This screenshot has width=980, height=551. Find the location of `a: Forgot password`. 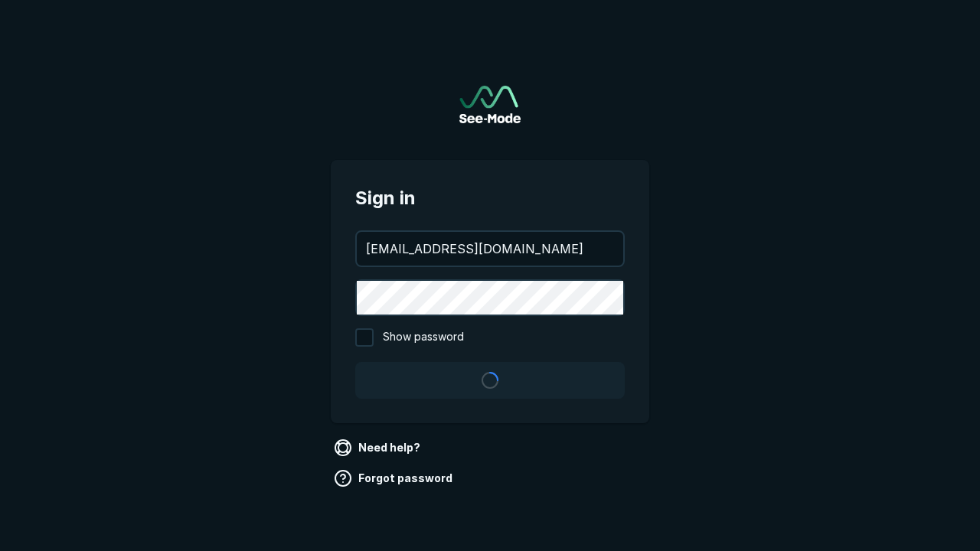

a: Forgot password is located at coordinates (394, 479).